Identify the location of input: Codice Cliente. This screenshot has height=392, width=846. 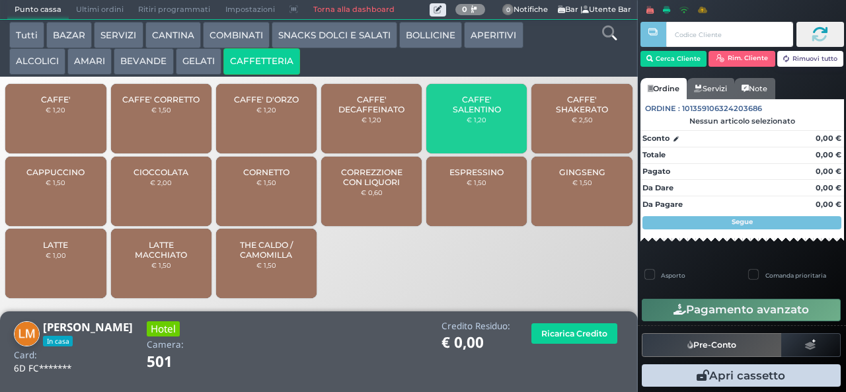
(729, 34).